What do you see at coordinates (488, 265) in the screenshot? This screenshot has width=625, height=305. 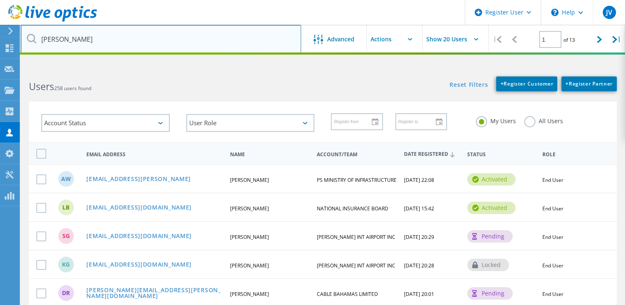 I see `div: locked` at bounding box center [488, 265].